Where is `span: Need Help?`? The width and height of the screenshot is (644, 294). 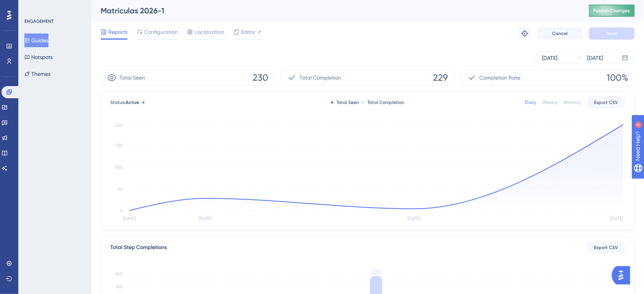 span: Need Help? is located at coordinates (33, 6).